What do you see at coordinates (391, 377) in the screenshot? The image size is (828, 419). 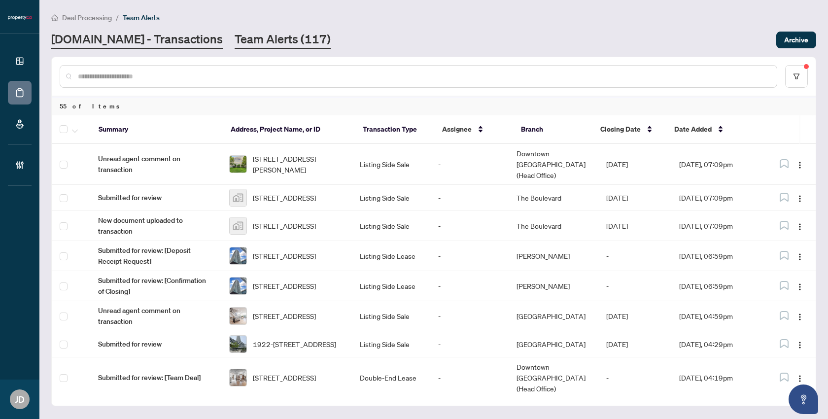 I see `td: Double-End Lease` at bounding box center [391, 377].